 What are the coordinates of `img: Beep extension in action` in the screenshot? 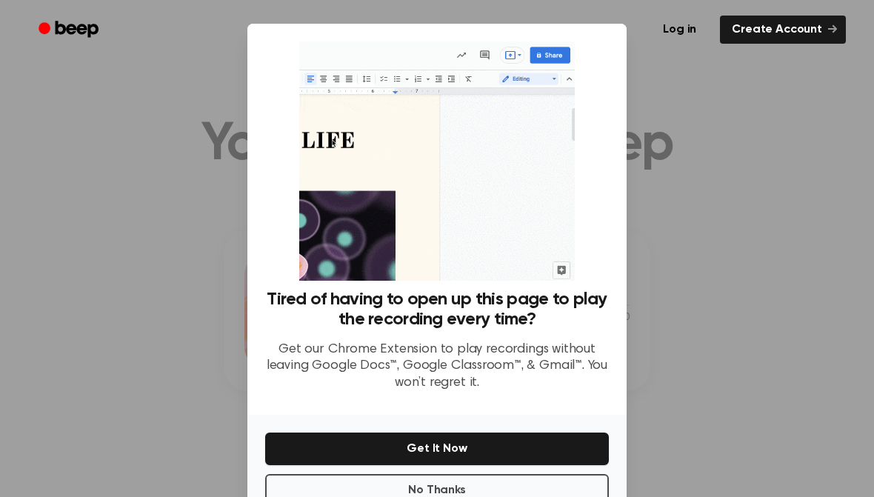 It's located at (436, 161).